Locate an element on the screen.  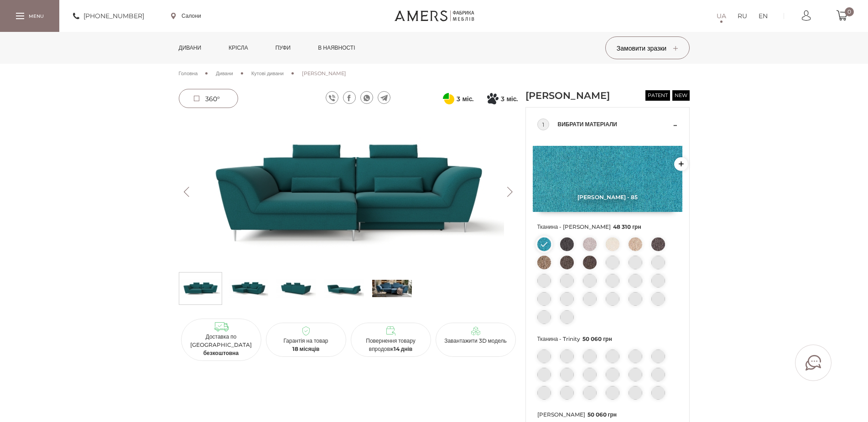
img: Etna - 85 is located at coordinates (608, 179).